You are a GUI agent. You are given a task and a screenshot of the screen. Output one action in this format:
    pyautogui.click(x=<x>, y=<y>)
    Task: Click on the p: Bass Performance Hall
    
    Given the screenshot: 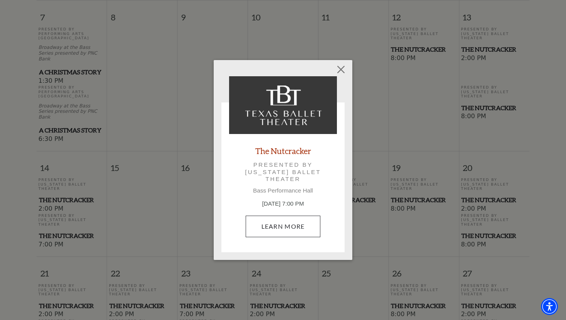 What is the action you would take?
    pyautogui.click(x=283, y=190)
    